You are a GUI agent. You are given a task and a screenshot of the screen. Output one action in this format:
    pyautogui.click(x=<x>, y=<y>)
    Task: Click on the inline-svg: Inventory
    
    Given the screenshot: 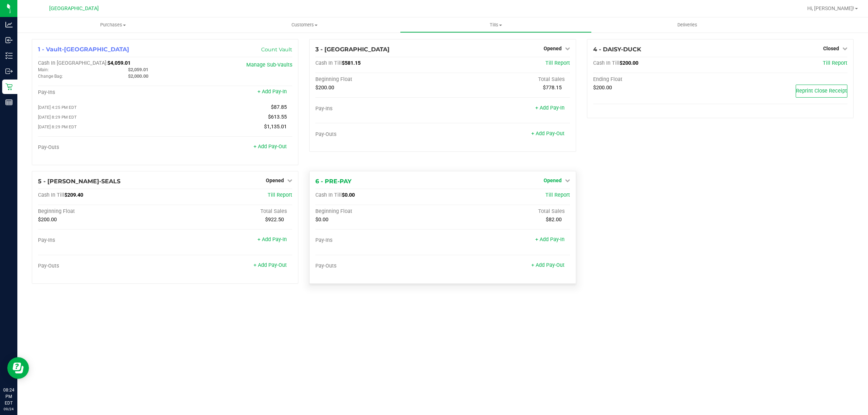 What is the action you would take?
    pyautogui.click(x=9, y=55)
    